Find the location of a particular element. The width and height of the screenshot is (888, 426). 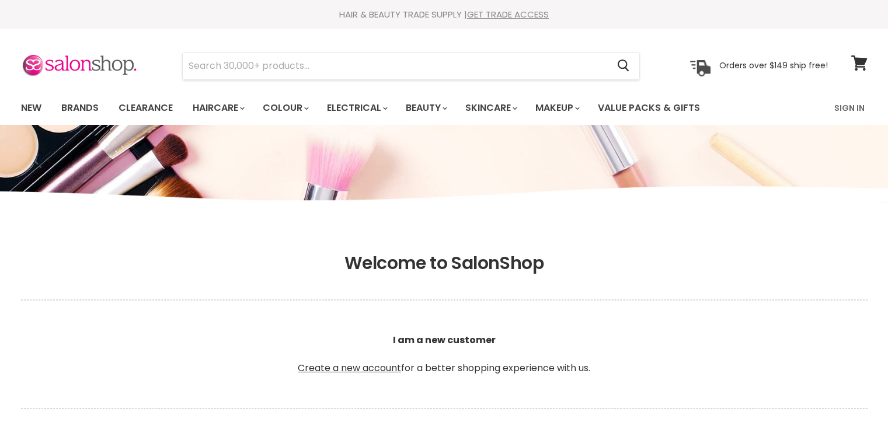

p: Orders over $149 ship free! is located at coordinates (774, 65).